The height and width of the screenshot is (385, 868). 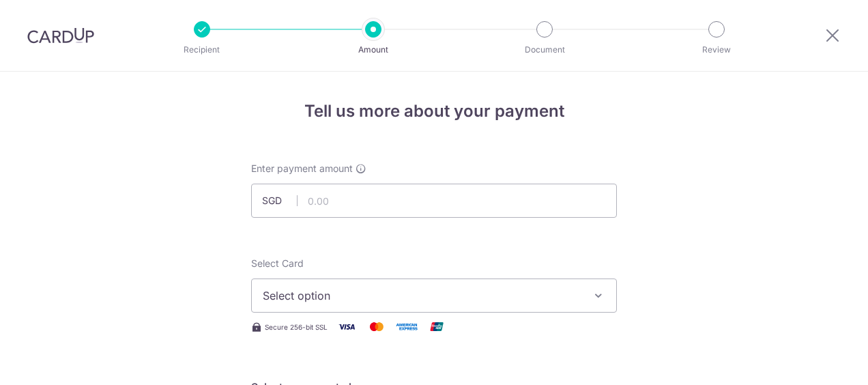 I want to click on img: Mastercard, so click(x=377, y=326).